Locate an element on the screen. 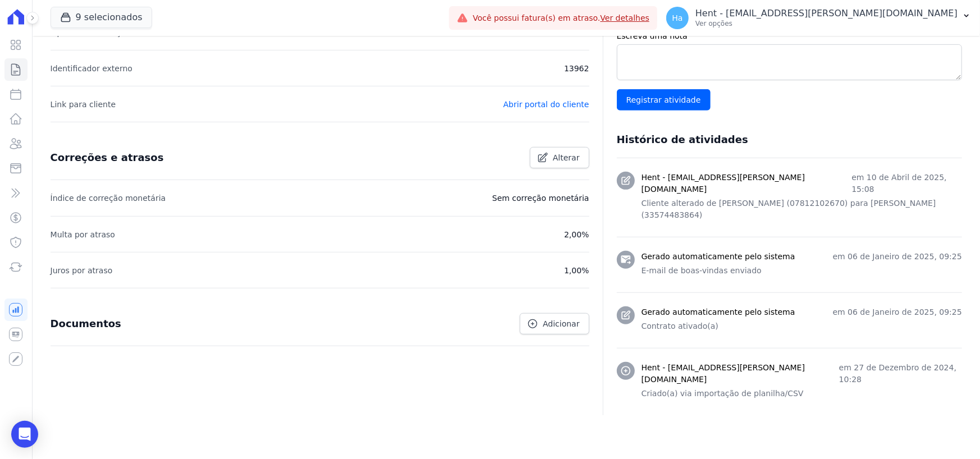 Image resolution: width=980 pixels, height=459 pixels. span: Alterar is located at coordinates (567, 157).